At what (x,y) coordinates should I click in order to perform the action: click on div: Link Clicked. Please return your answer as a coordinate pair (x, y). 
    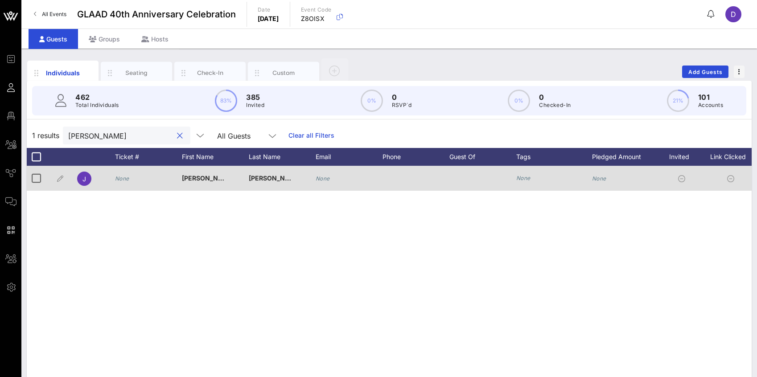
    Looking at the image, I should click on (733, 157).